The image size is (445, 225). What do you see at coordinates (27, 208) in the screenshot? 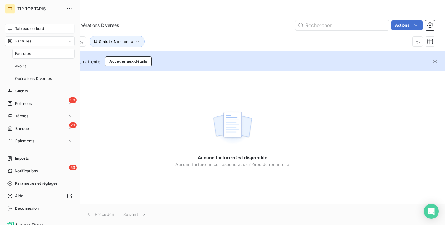
I see `span: Déconnexion` at bounding box center [27, 208].